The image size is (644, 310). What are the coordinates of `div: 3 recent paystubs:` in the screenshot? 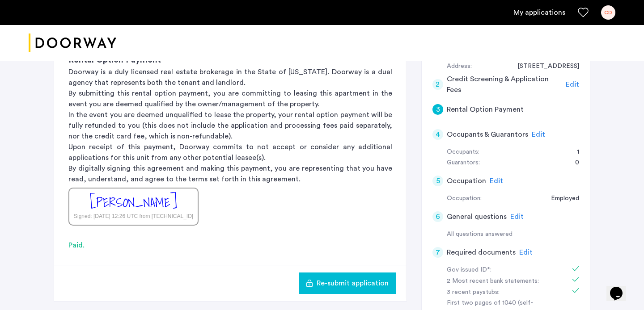 It's located at (503, 293).